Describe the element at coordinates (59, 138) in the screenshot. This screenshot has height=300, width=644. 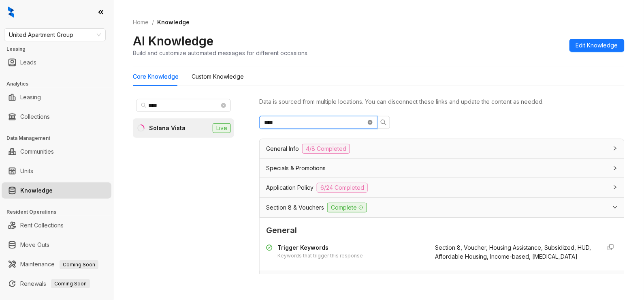
I see `h3: Data Management` at that location.